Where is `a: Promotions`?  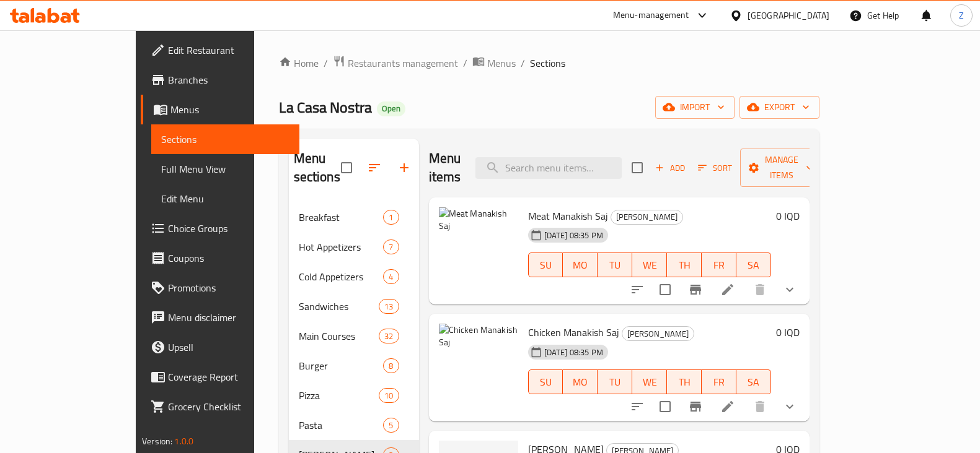 a: Promotions is located at coordinates (220, 288).